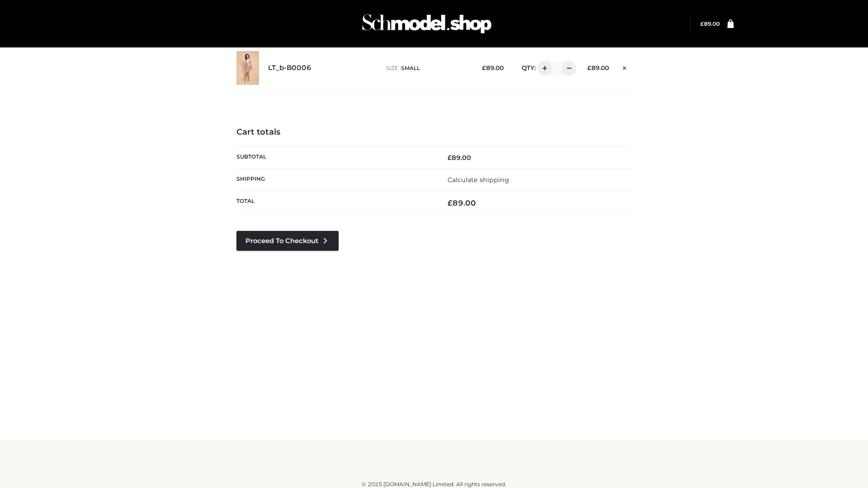  I want to click on img: Schmodel Admin 964, so click(427, 23).